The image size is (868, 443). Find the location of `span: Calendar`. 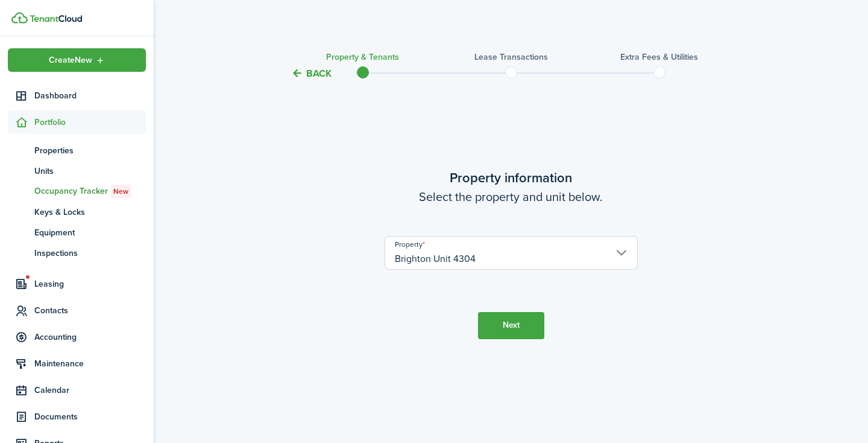

span: Calendar is located at coordinates (90, 390).